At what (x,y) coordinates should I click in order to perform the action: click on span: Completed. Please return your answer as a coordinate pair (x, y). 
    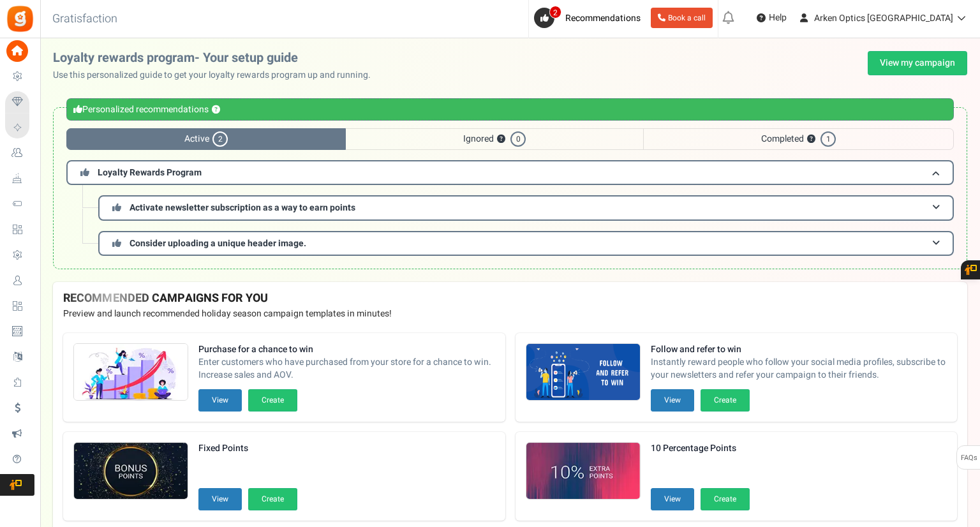
    Looking at the image, I should click on (798, 139).